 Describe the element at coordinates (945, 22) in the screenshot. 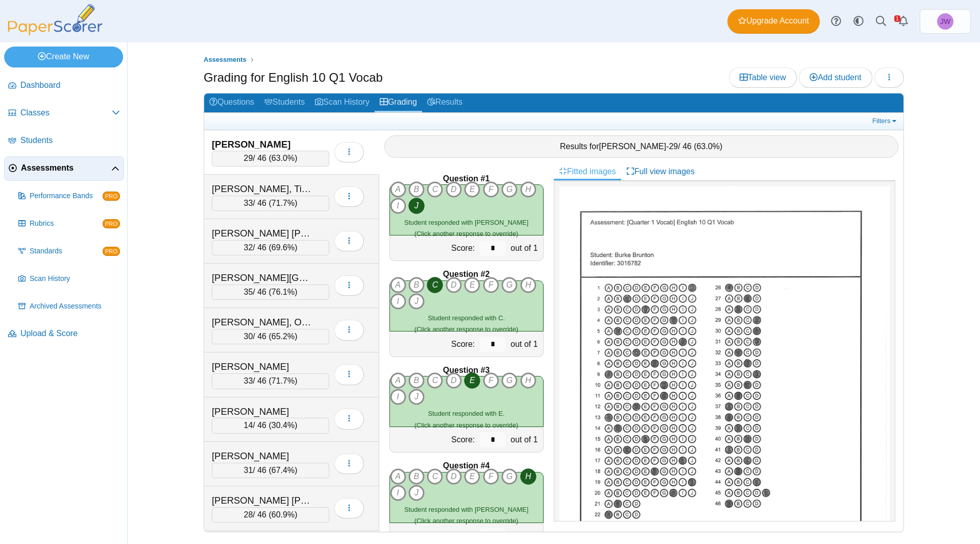

I see `a: Joshua Williams` at that location.